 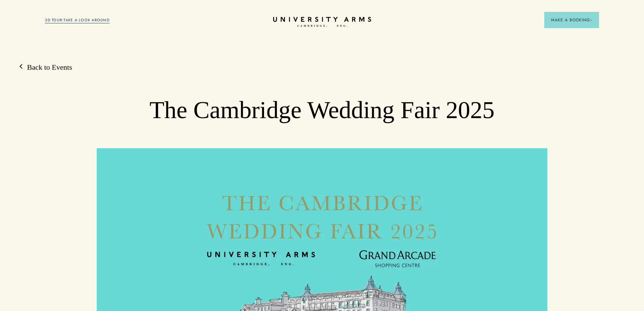 What do you see at coordinates (322, 22) in the screenshot?
I see `a: Home` at bounding box center [322, 22].